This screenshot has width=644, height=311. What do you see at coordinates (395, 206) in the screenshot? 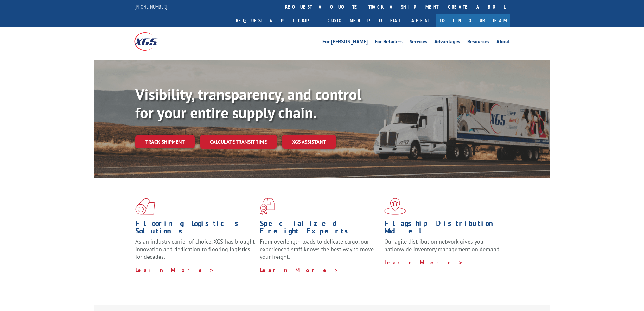
I see `img: xgs-icon-flagship-distribution-model-red` at bounding box center [395, 206].